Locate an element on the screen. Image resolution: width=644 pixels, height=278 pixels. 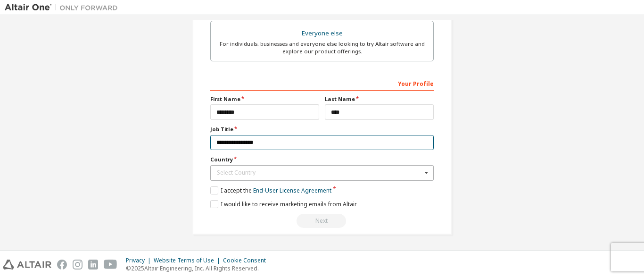
div: Select Country is located at coordinates (319, 173).